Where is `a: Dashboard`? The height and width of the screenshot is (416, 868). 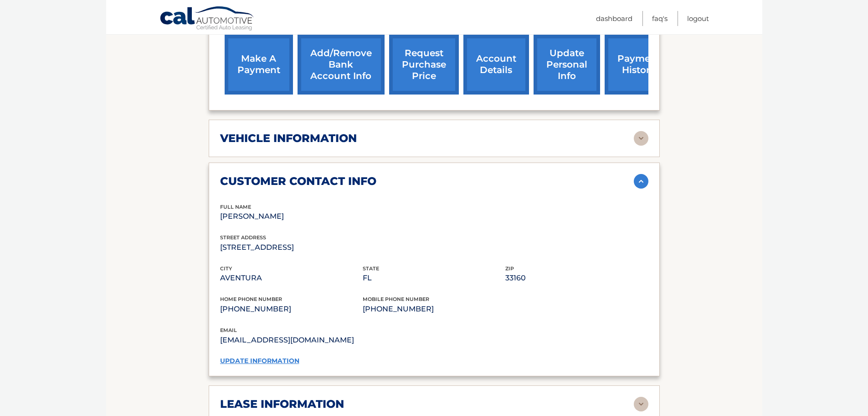
a: Dashboard is located at coordinates (614, 18).